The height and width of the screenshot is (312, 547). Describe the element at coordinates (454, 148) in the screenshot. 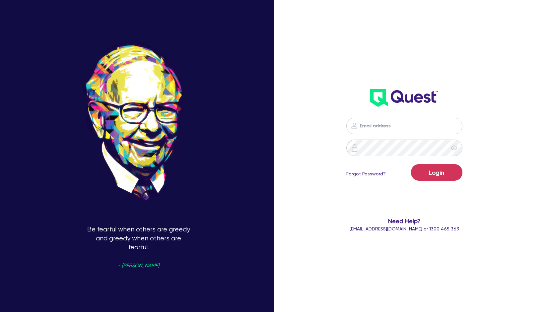

I see `span: eye` at that location.